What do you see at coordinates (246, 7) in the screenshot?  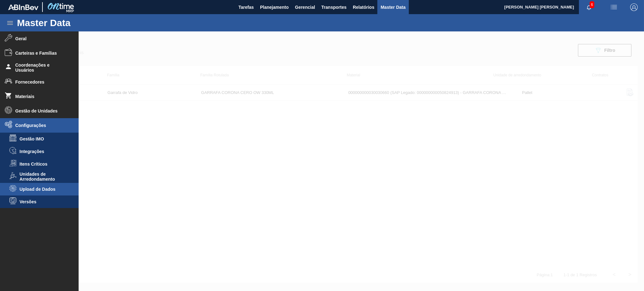 I see `span: Tarefas` at bounding box center [246, 7].